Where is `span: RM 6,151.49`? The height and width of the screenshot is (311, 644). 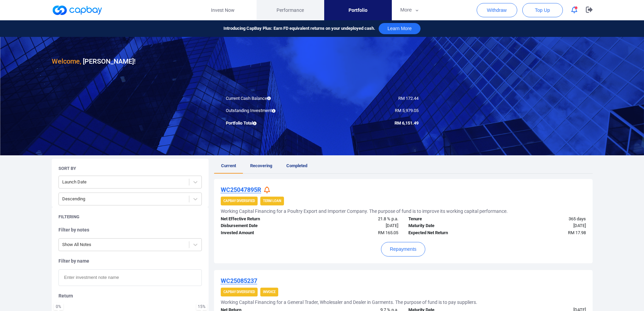 span: RM 6,151.49 is located at coordinates (406, 123).